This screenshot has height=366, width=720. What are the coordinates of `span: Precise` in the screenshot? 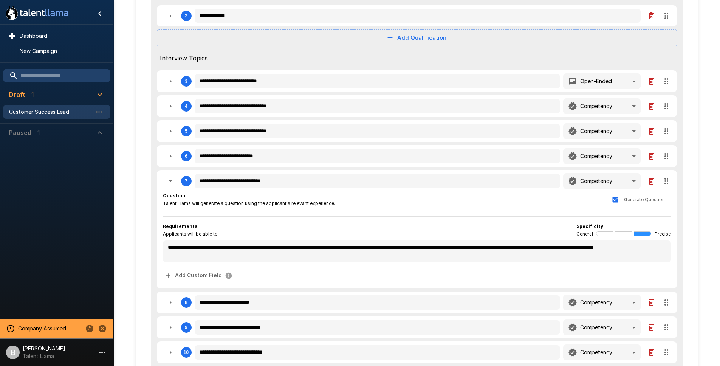 It's located at (663, 234).